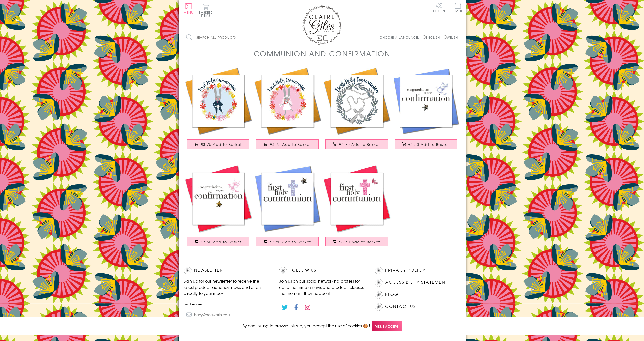 The width and height of the screenshot is (644, 341). I want to click on button: Basket0 items, so click(205, 11).